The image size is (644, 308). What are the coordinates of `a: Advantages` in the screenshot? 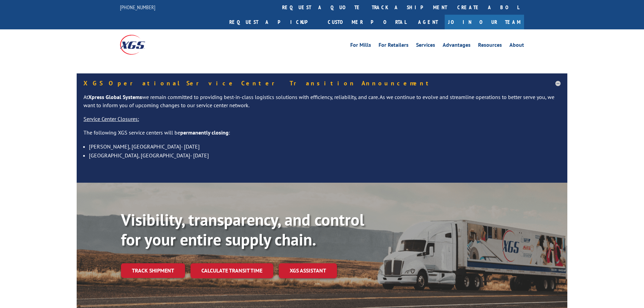 It's located at (457, 46).